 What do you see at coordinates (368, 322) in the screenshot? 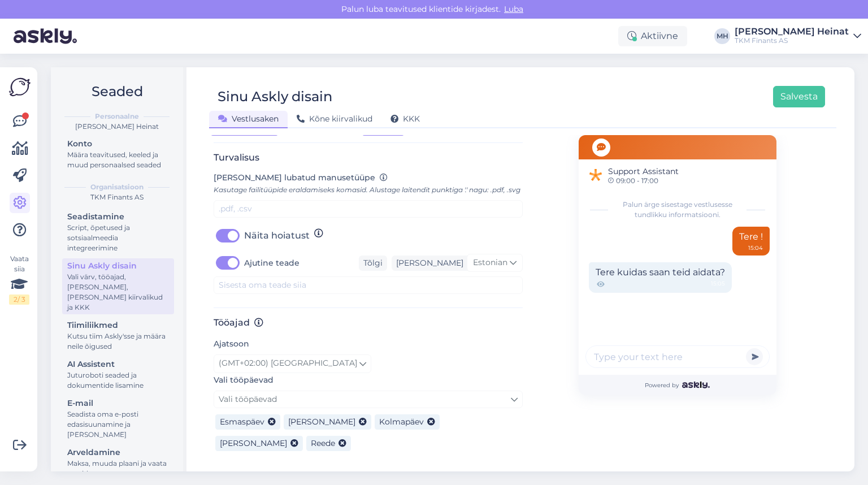
I see `h3: Tööajad` at bounding box center [368, 322].